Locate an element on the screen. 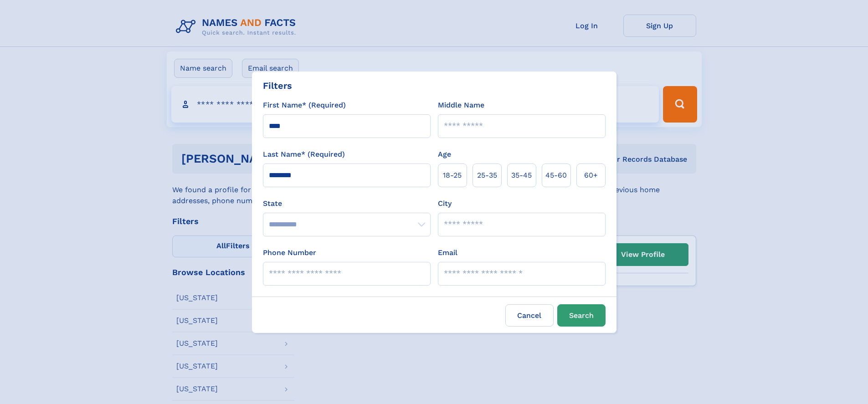 Image resolution: width=868 pixels, height=404 pixels. label: Age is located at coordinates (444, 154).